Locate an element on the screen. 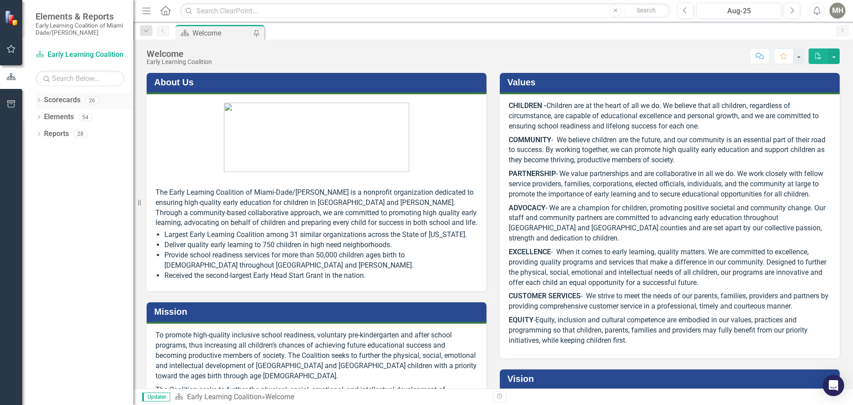 The width and height of the screenshot is (853, 405). div: Early Learning Coalition is located at coordinates (179, 62).